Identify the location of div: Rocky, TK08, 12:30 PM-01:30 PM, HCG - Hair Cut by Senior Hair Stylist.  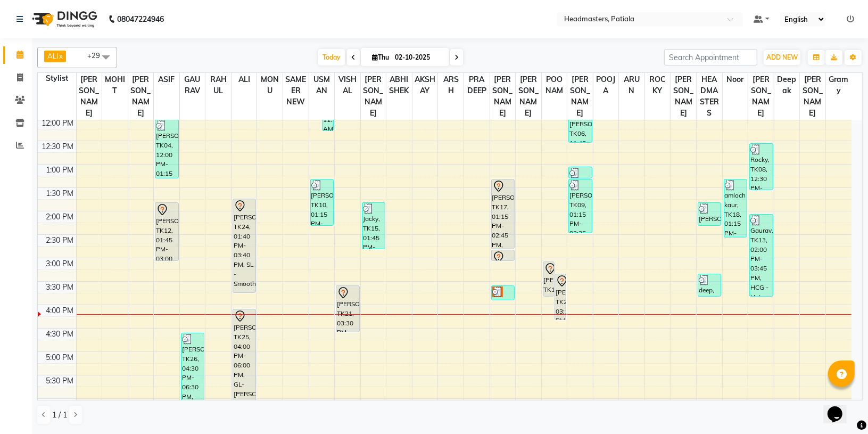
(761, 167).